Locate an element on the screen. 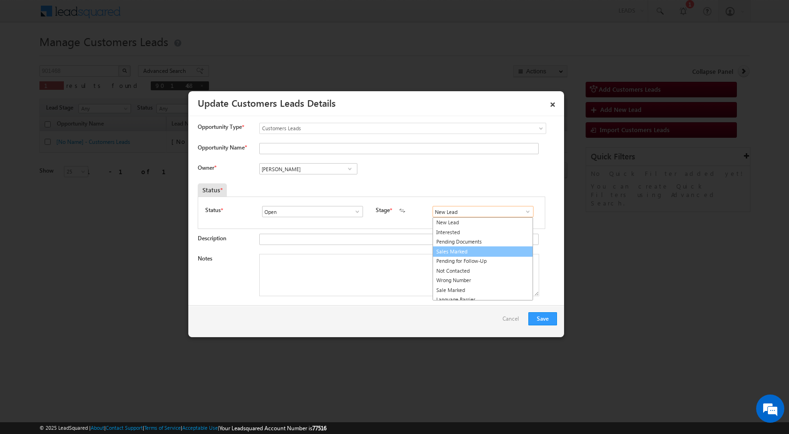  a: Cancel is located at coordinates (513, 321).